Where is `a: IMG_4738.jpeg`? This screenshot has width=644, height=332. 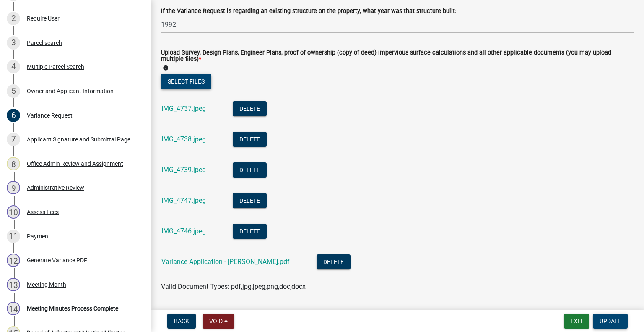 a: IMG_4738.jpeg is located at coordinates (184, 139).